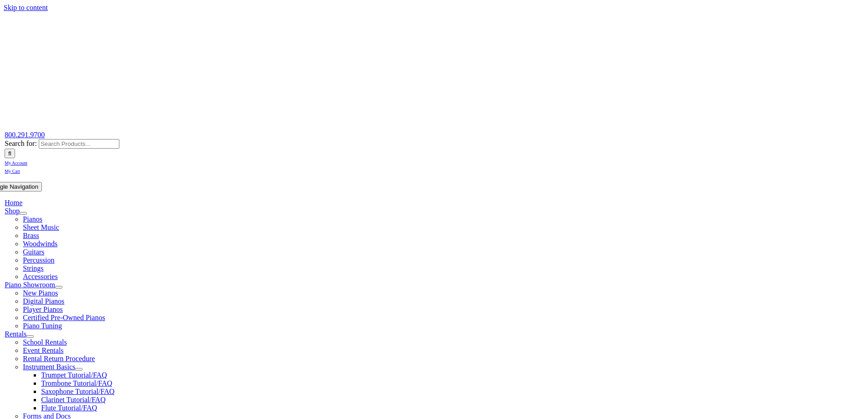 The image size is (868, 419). I want to click on a: Trombone Tutorial/FAQ, so click(76, 382).